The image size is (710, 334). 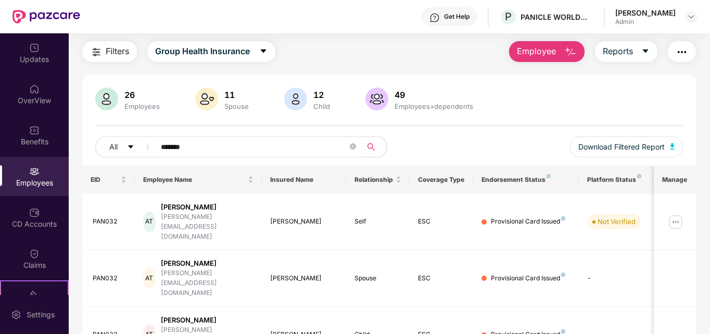 What do you see at coordinates (105, 180) in the screenshot?
I see `span: EID` at bounding box center [105, 180].